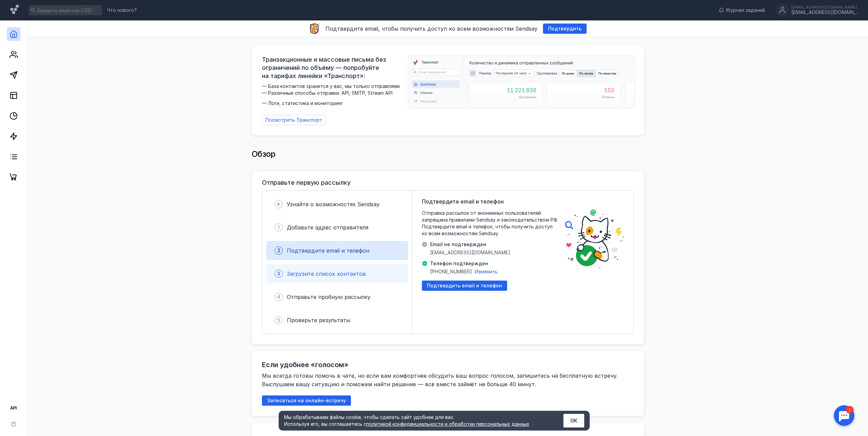 The height and width of the screenshot is (436, 868). I want to click on span: Email не подтвержден, so click(470, 244).